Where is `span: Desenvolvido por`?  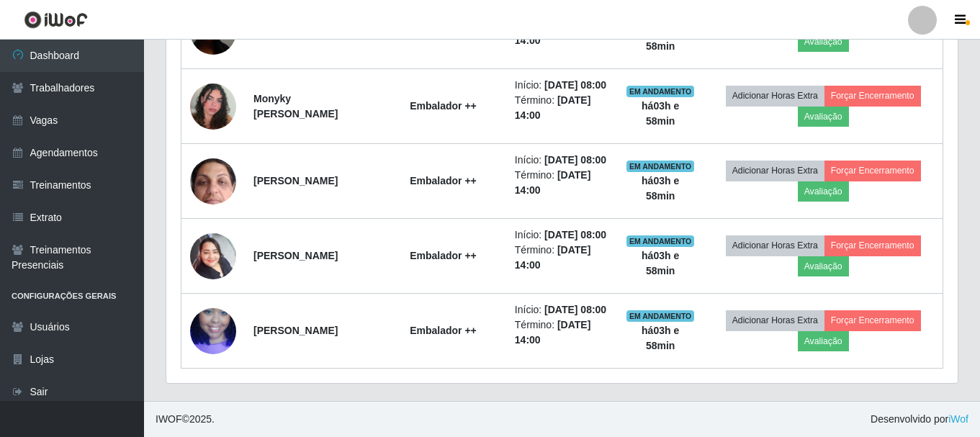
span: Desenvolvido por is located at coordinates (920, 419).